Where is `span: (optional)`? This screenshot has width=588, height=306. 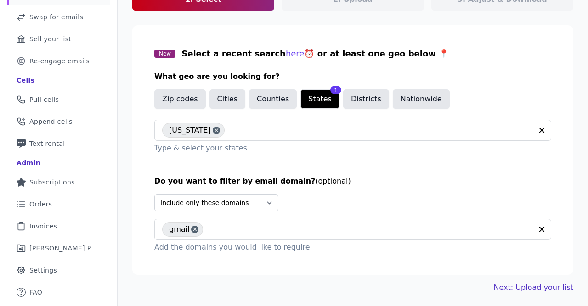
span: (optional) is located at coordinates (332, 181).